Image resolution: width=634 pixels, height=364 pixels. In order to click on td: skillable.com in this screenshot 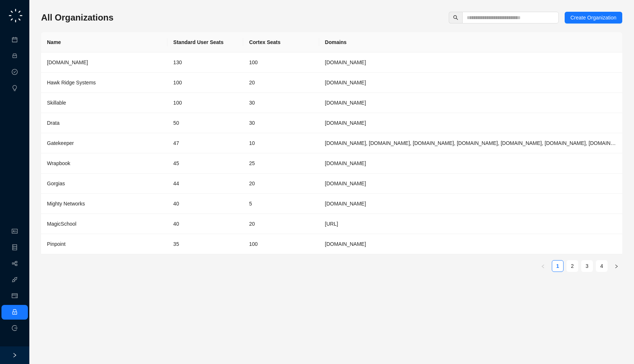, I will do `click(471, 102)`.